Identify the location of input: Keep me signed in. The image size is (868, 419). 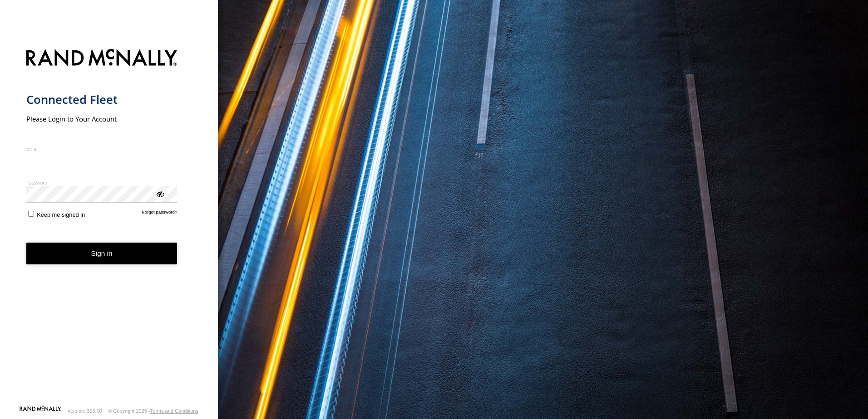
(31, 214).